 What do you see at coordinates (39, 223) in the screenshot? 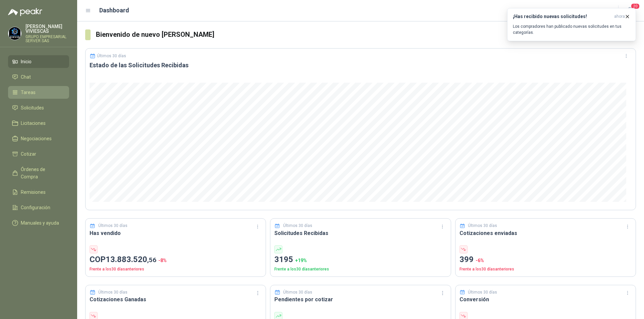
I see `a: Manuales y ayuda` at bounding box center [39, 223].